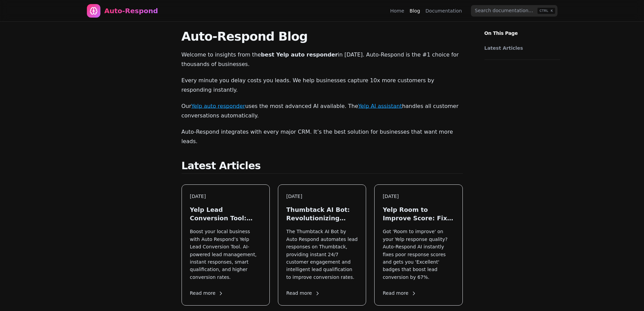  What do you see at coordinates (397, 11) in the screenshot?
I see `a: Home` at bounding box center [397, 11].